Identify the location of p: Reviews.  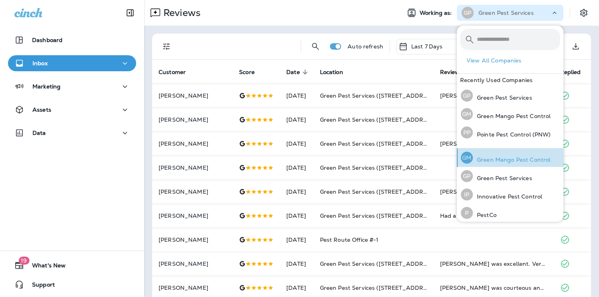
(180, 13).